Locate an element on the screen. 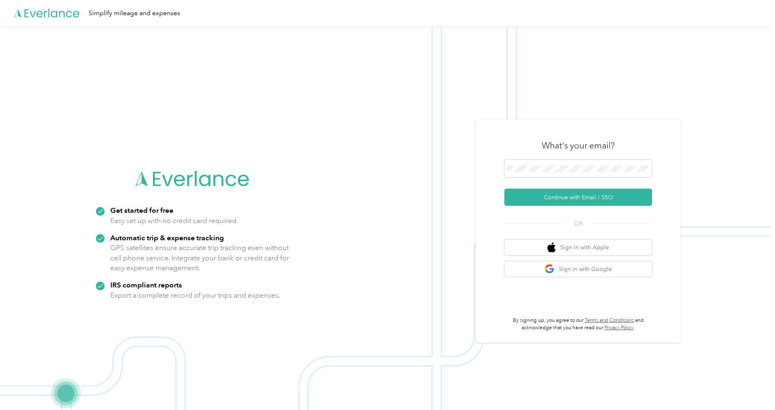 This screenshot has height=410, width=775. h3: What's your email? is located at coordinates (578, 146).